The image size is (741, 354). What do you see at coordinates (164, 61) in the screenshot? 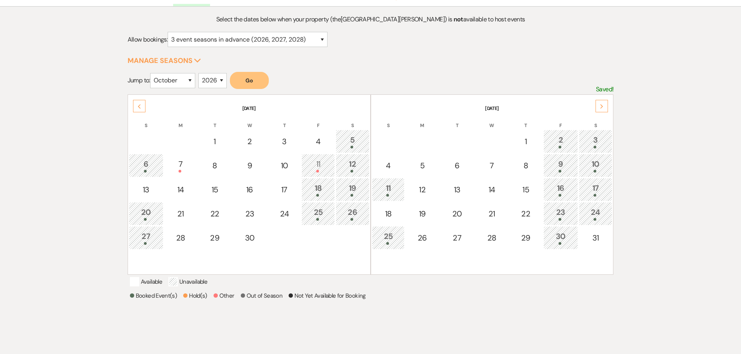
I see `button: Manage Seasons` at bounding box center [164, 61].